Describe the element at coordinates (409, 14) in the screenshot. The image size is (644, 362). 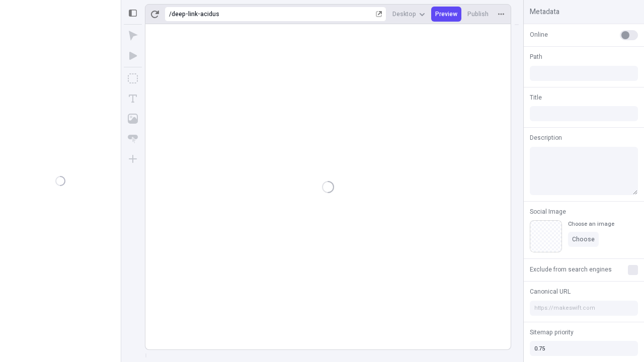
I see `button: Desktop` at that location.